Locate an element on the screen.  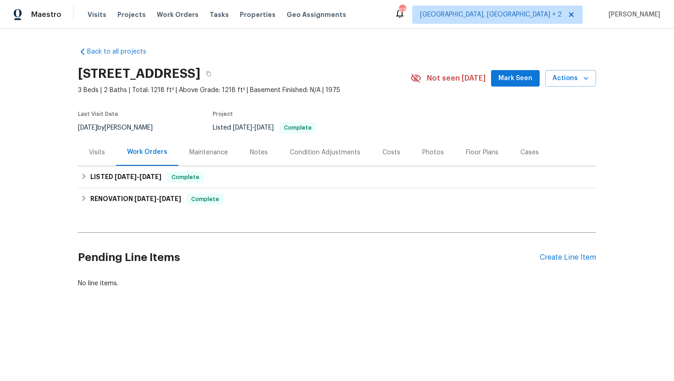
div: Cases is located at coordinates (529, 153).